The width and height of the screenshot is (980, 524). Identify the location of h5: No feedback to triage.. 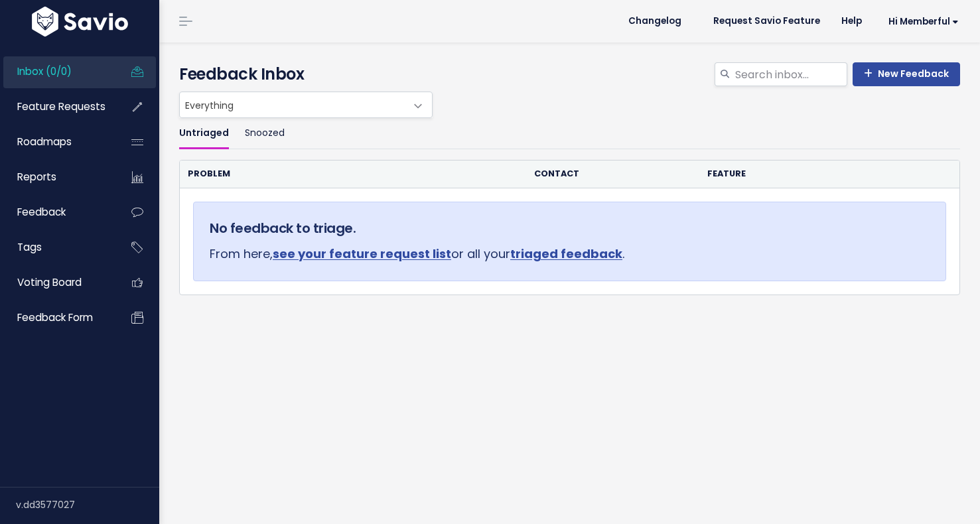
(569, 228).